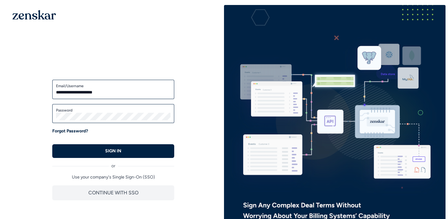 This screenshot has width=448, height=219. What do you see at coordinates (113, 163) in the screenshot?
I see `div: or` at bounding box center [113, 163].